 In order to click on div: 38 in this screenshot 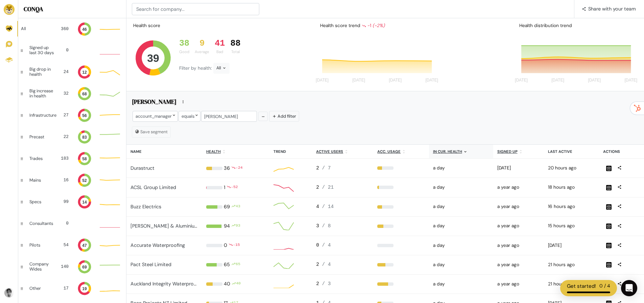, I will do `click(184, 44)`.